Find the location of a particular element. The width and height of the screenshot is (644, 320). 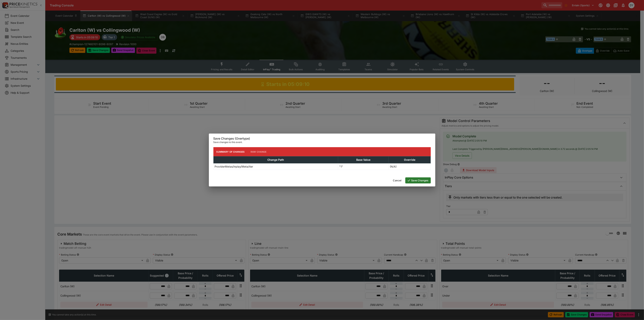

h6: Save Changes (Overtype) is located at coordinates (322, 139).